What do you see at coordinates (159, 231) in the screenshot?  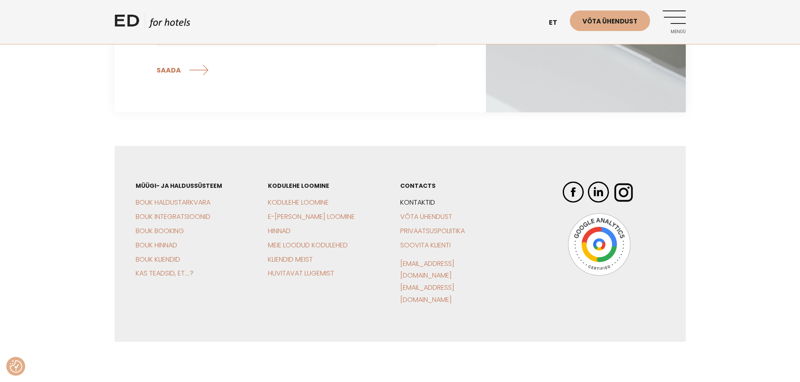 I see `a: BOUK Booking` at bounding box center [159, 231].